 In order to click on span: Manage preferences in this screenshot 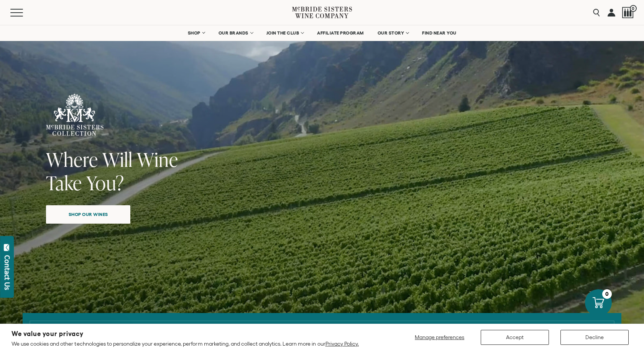, I will do `click(440, 337)`.